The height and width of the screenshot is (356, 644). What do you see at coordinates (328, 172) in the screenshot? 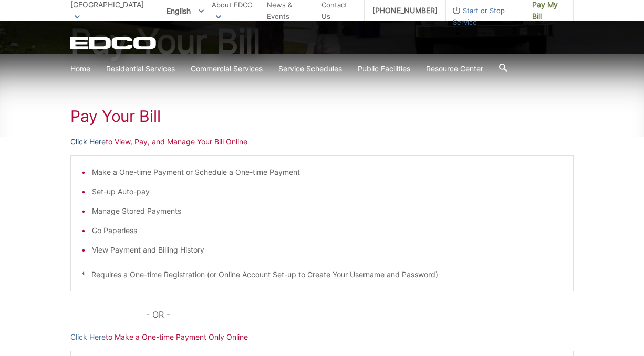
I see `li: Make a One-time Payment or Schedule a One-time Payment` at bounding box center [328, 172].